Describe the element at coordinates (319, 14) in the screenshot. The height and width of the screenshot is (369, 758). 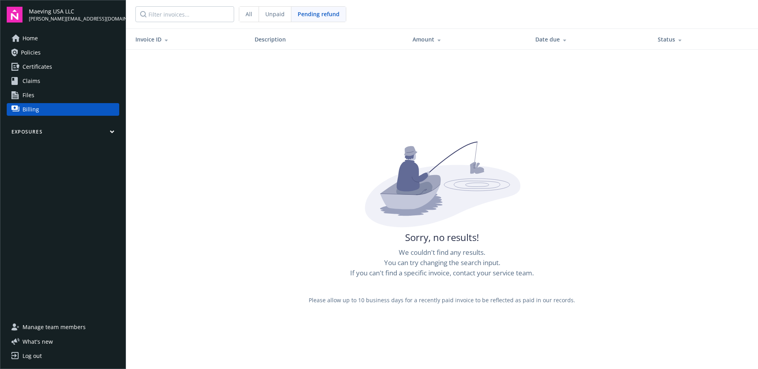
I see `span: Pending refund` at that location.